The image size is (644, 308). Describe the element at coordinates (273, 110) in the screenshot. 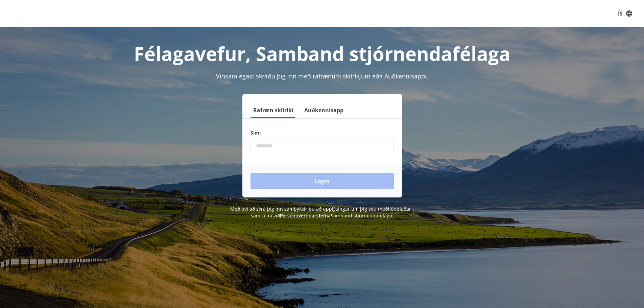

I see `button: Rafræn skilríki` at that location.